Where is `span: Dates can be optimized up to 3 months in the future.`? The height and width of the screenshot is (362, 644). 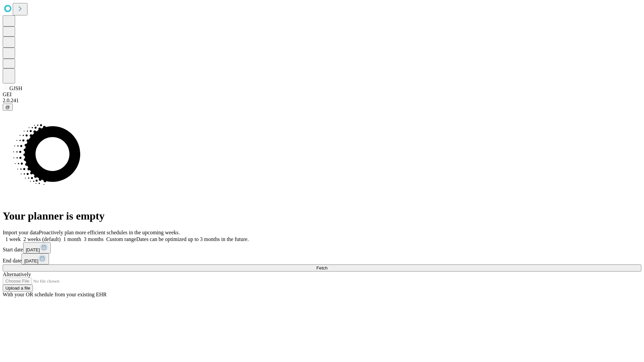 span: Dates can be optimized up to 3 months in the future. is located at coordinates (192, 239).